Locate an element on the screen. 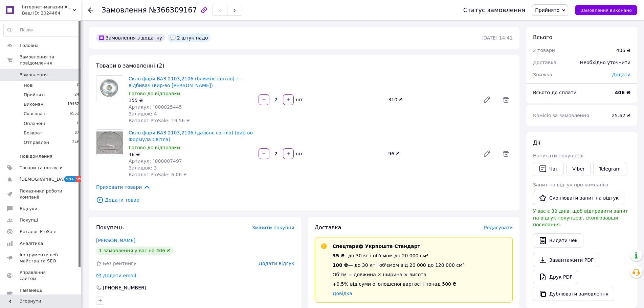 Image resolution: width=644 pixels, height=308 pixels. span: 19462 is located at coordinates (73, 104).